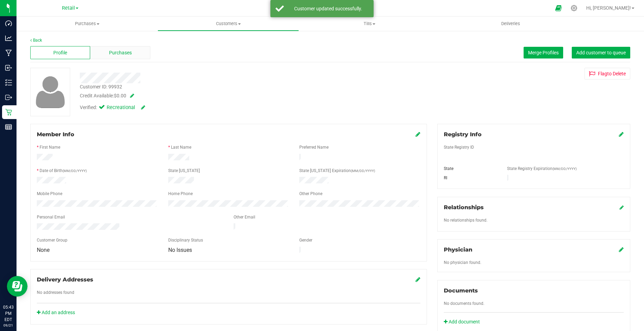 Image resolution: width=644 pixels, height=331 pixels. Describe the element at coordinates (463, 135) in the screenshot. I see `span: Registry Info` at that location.